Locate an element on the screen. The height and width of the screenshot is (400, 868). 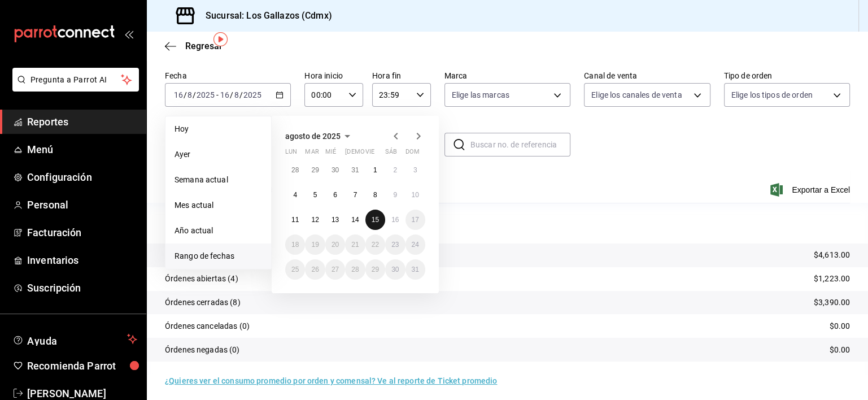
label: Tipo de orden is located at coordinates (787, 76).